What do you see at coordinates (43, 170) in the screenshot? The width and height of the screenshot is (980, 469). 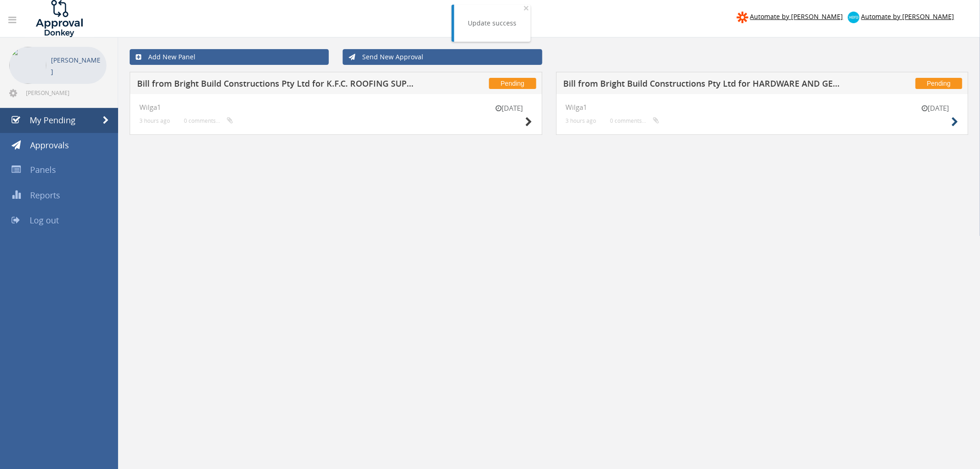 I see `span: Panels` at bounding box center [43, 170].